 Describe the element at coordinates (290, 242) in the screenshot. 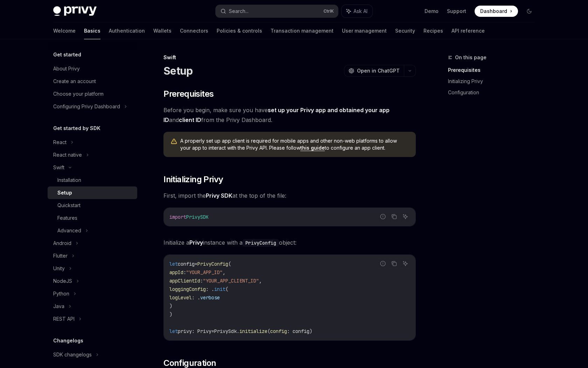

I see `span: Initialize a instance with a object:` at that location.